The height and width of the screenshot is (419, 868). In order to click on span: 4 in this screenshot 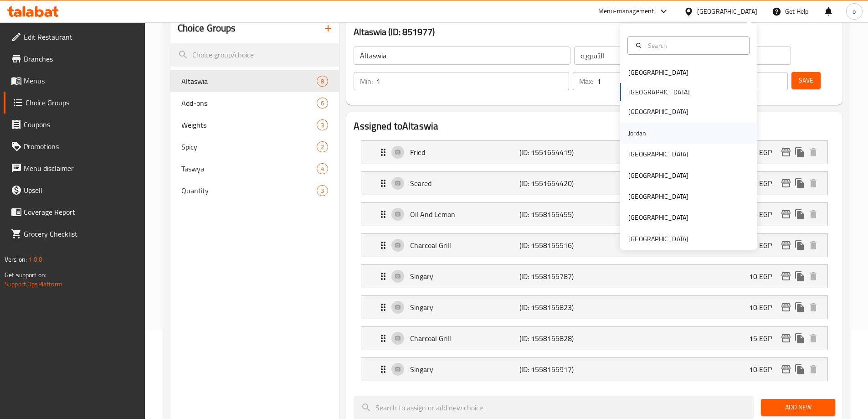, I will do `click(322, 169)`.